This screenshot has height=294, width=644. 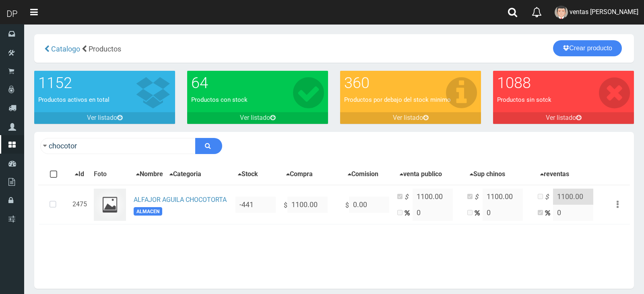 I want to click on font: Productos sin sotck, so click(x=524, y=100).